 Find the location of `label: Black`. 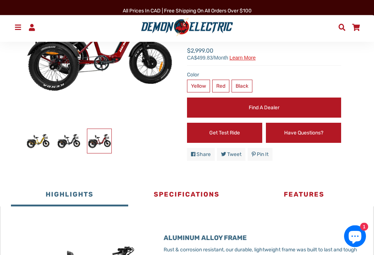

label: Black is located at coordinates (242, 86).